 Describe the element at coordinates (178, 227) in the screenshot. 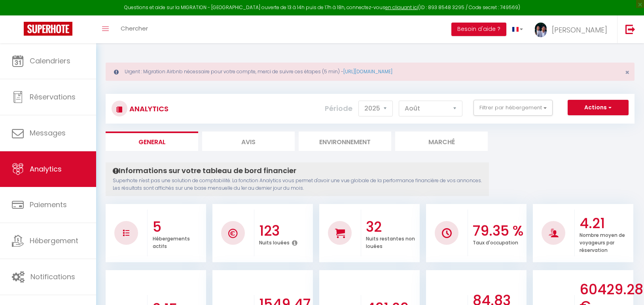

I see `h3: 5` at that location.